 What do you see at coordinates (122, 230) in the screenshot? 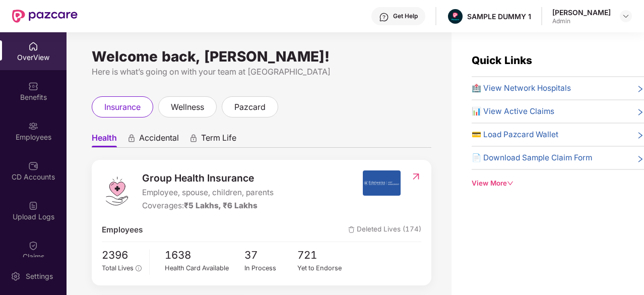
I see `span: Employees` at bounding box center [122, 230].